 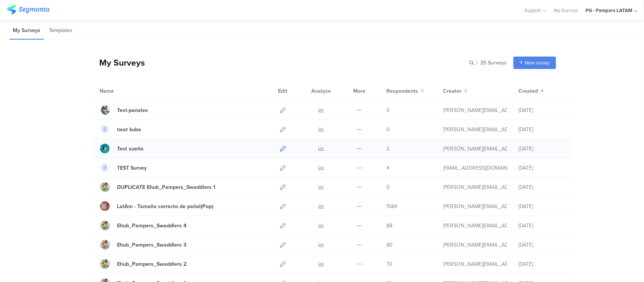 What do you see at coordinates (152, 225) in the screenshot?
I see `div: Ehub_Pampers_Swaddlers 4` at bounding box center [152, 225].